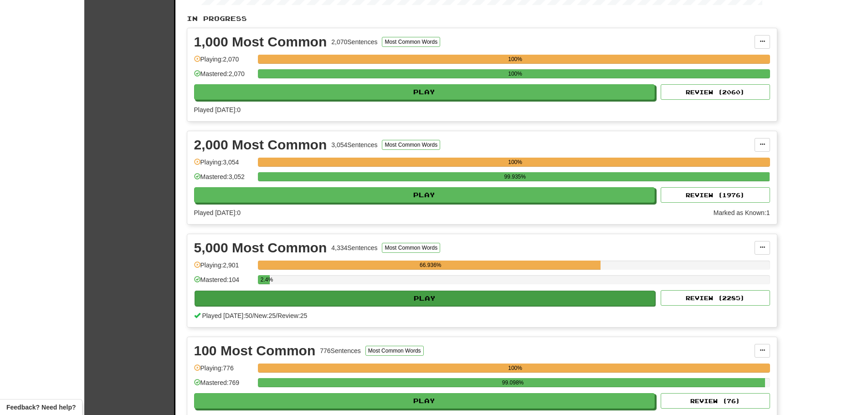 This screenshot has width=868, height=415. What do you see at coordinates (260, 42) in the screenshot?
I see `div: 1,000 Most Common` at bounding box center [260, 42].